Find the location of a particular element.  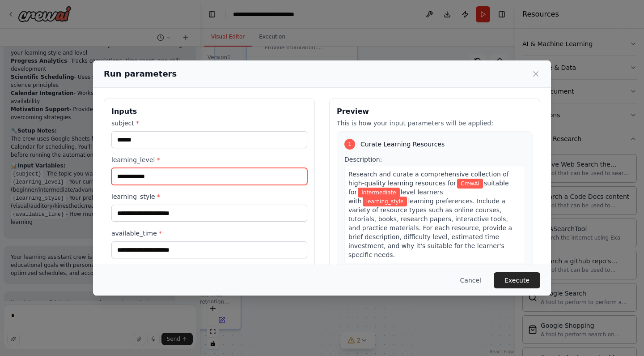

button: Execute is located at coordinates (517, 281).